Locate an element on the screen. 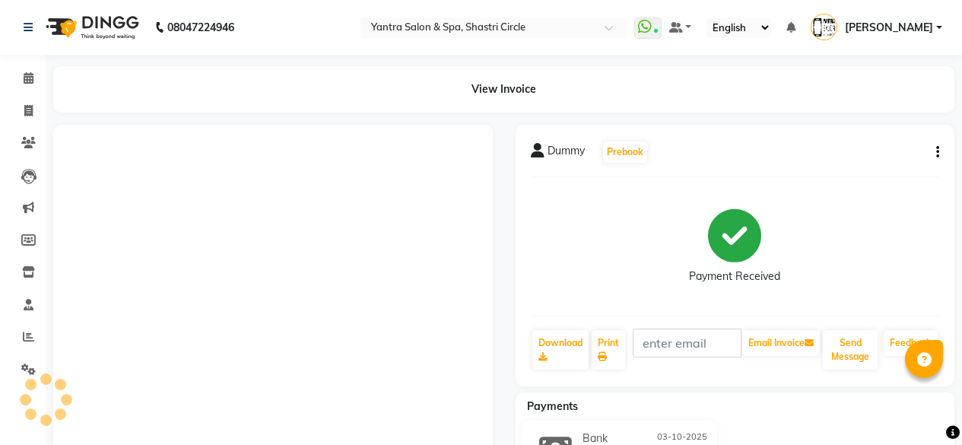 The image size is (962, 445). img: Arvind is located at coordinates (824, 27).